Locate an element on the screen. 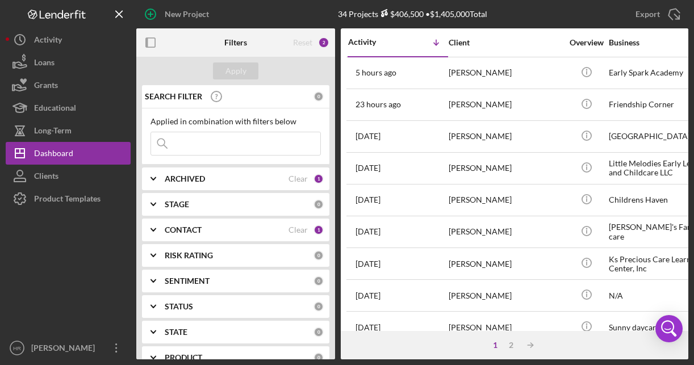 This screenshot has width=694, height=365. time: 2025-09-24 19:06 is located at coordinates (368, 136).